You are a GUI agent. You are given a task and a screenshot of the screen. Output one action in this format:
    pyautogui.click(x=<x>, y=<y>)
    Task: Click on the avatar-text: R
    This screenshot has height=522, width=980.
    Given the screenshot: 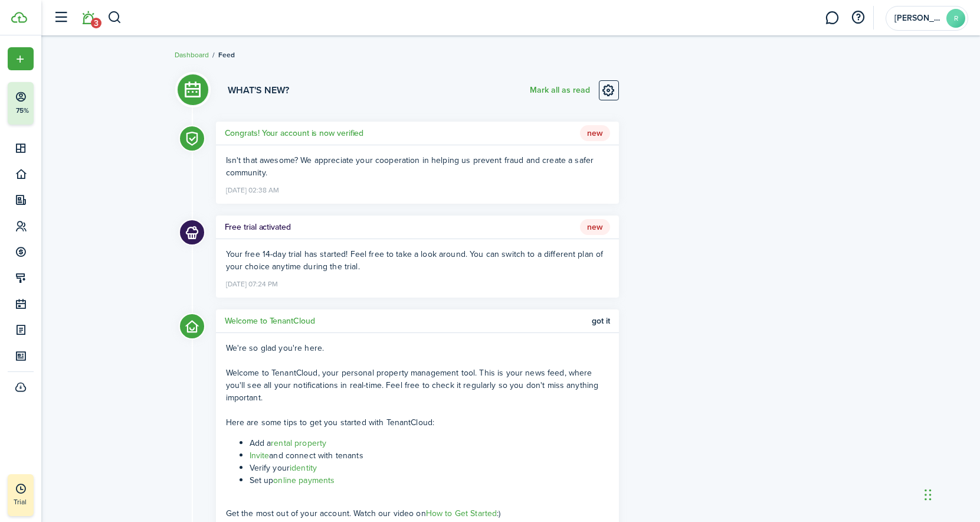 What is the action you would take?
    pyautogui.click(x=956, y=18)
    